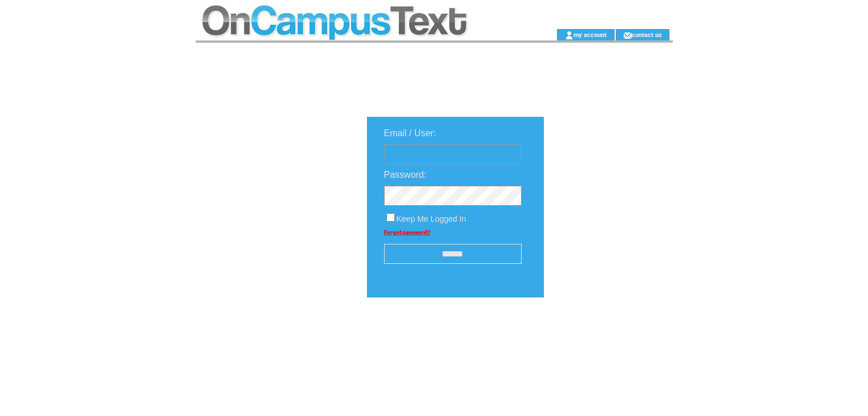  Describe the element at coordinates (569, 35) in the screenshot. I see `img: account_icon.gif;jsessionid=98C5E67C0A0DD580DCE169E9D1B6B4F4` at that location.